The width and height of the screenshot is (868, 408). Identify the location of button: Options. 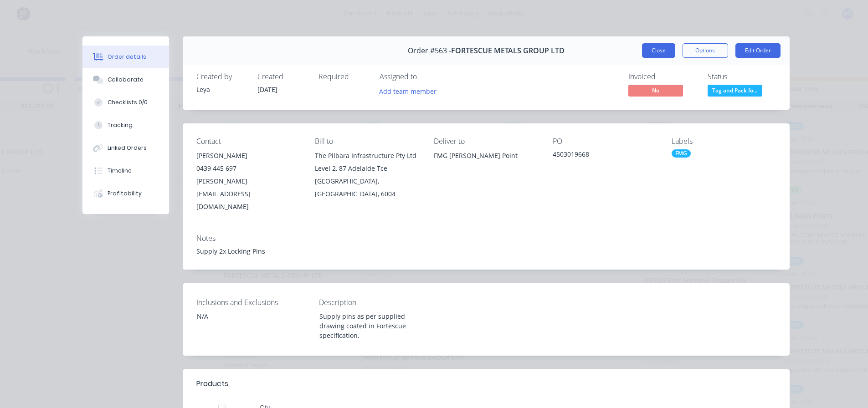
(706, 51).